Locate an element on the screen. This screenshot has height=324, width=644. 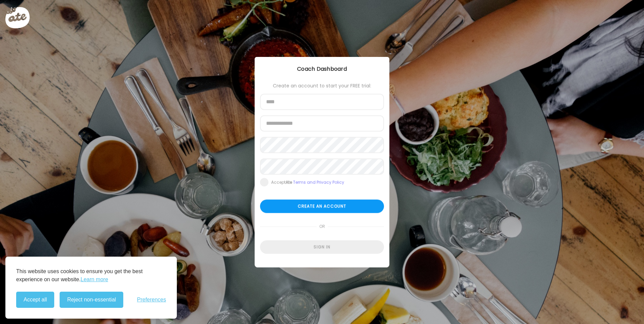
div: Accept is located at coordinates (307, 182).